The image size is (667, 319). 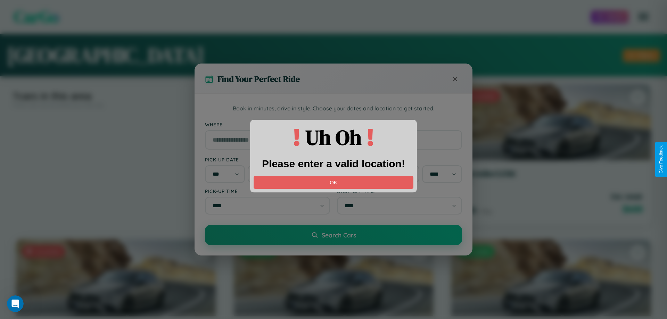 What do you see at coordinates (333, 124) in the screenshot?
I see `label: Where` at bounding box center [333, 124].